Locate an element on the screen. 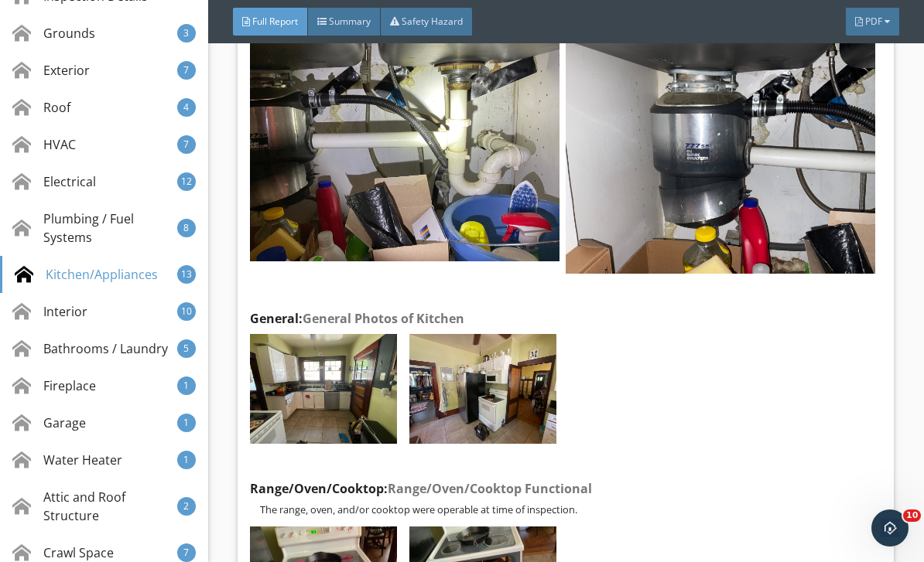  span: Full Report is located at coordinates (275, 21).